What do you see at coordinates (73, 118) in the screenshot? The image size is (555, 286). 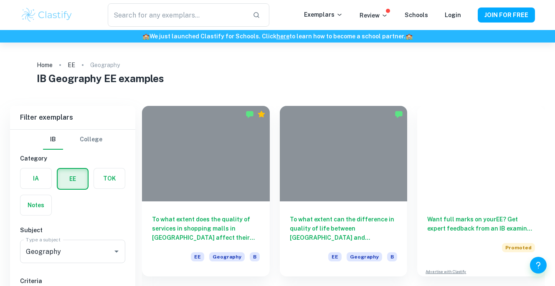 I see `h6: Filter exemplars` at bounding box center [73, 118].